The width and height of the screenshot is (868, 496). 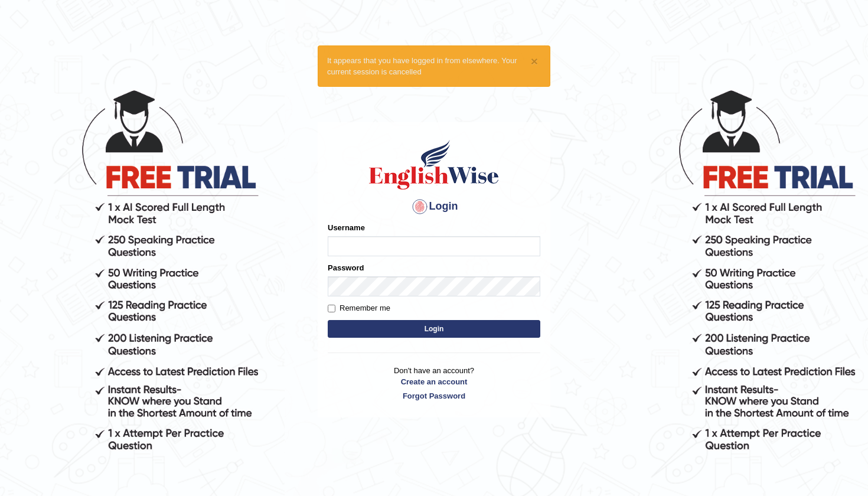 I want to click on a: Forgot Password, so click(x=434, y=396).